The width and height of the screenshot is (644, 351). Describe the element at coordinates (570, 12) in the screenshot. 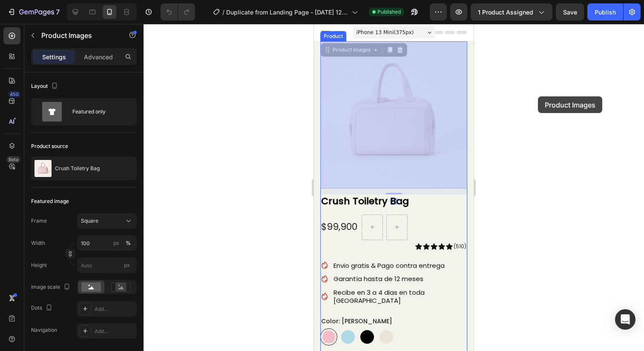

I see `span: Save` at that location.